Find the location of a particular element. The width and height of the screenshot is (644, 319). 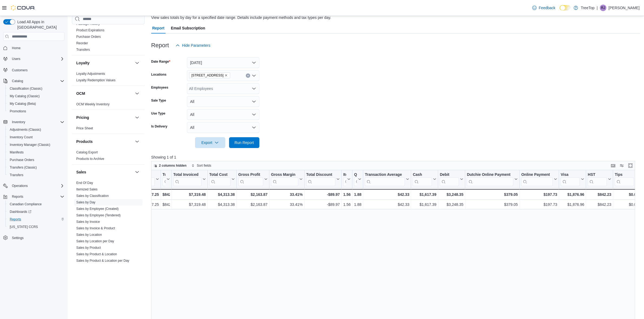

label: Use Type is located at coordinates (158, 113).